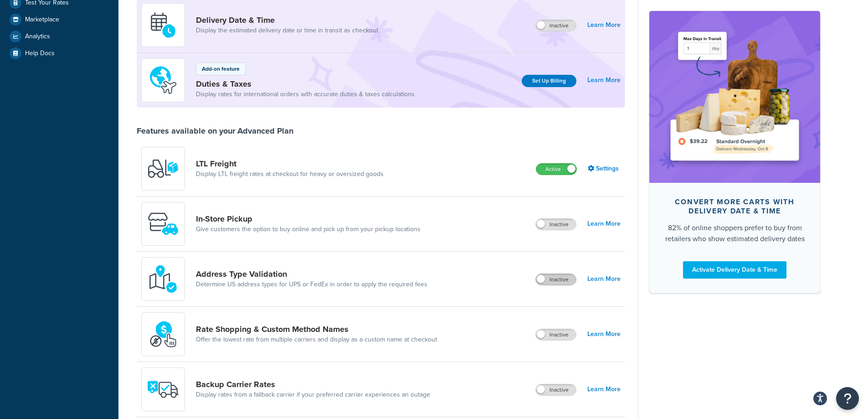  What do you see at coordinates (60, 20) in the screenshot?
I see `li: Marketplace` at bounding box center [60, 20].